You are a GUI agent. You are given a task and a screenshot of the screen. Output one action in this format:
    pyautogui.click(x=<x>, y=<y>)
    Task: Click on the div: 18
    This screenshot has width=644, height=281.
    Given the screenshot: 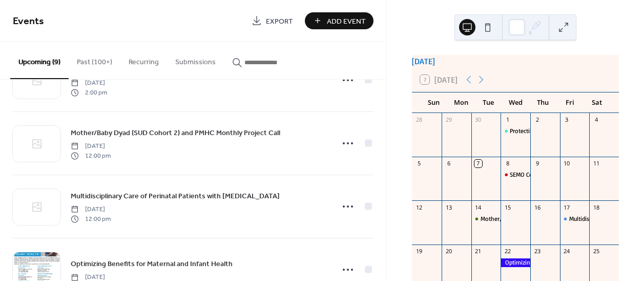 What is the action you would take?
    pyautogui.click(x=596, y=207)
    